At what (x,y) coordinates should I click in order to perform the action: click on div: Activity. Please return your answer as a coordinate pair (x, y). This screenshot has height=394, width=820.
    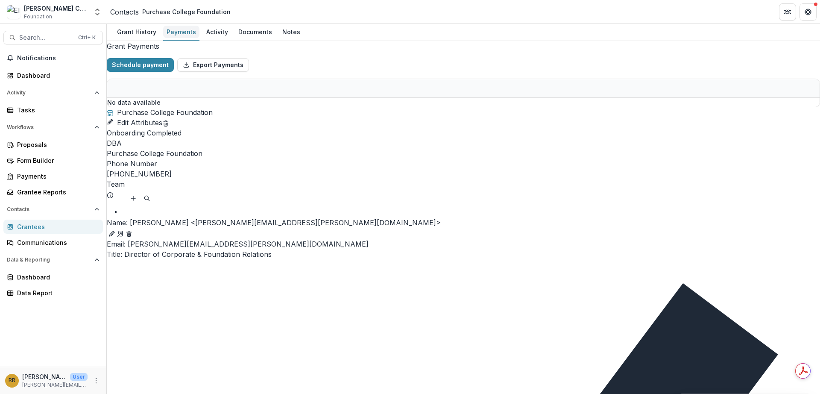
    Looking at the image, I should click on (217, 32).